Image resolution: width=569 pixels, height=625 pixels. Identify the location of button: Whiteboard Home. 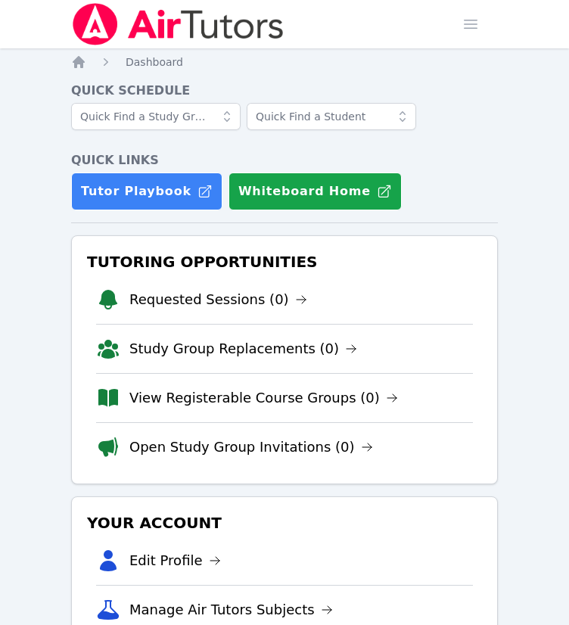
(315, 191).